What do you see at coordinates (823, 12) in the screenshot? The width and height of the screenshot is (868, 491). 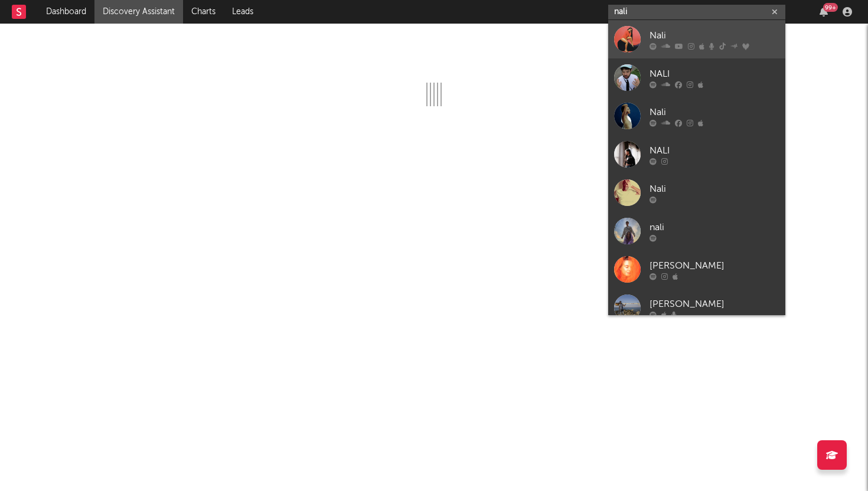 I see `button: 99+` at bounding box center [823, 12].